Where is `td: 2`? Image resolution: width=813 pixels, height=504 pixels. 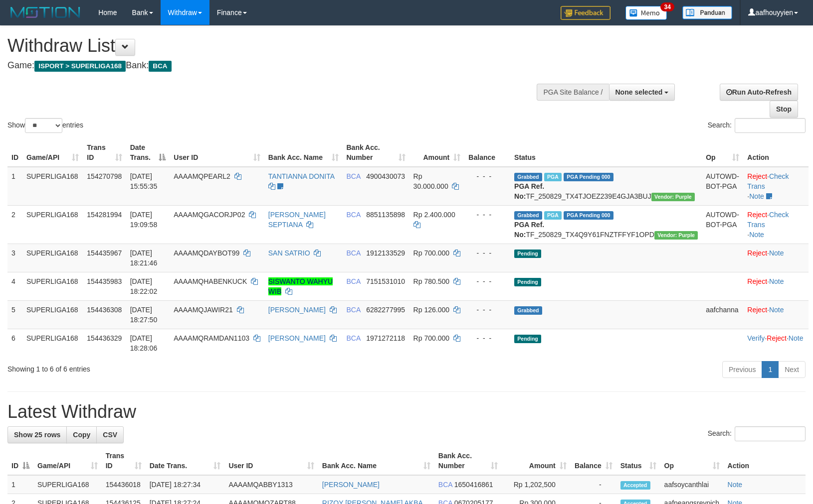 td: 2 is located at coordinates (15, 224).